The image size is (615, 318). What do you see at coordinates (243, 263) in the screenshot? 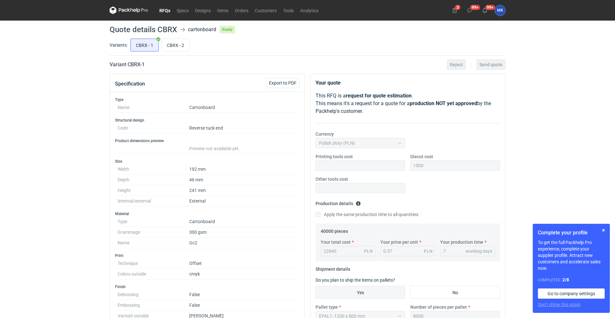
I see `dd: Offset` at bounding box center [243, 263].